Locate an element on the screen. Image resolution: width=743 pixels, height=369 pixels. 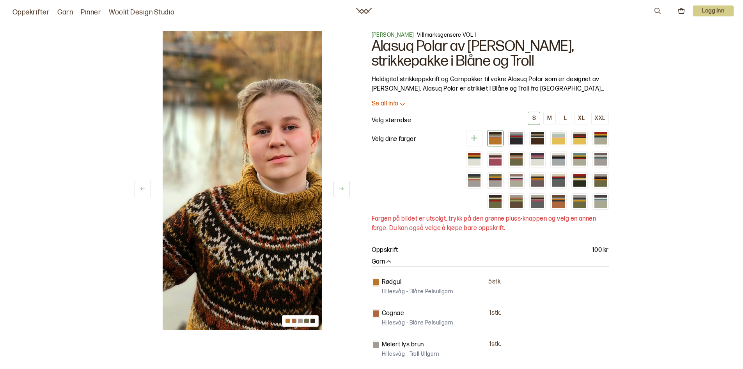
button: XXL is located at coordinates (600, 118).